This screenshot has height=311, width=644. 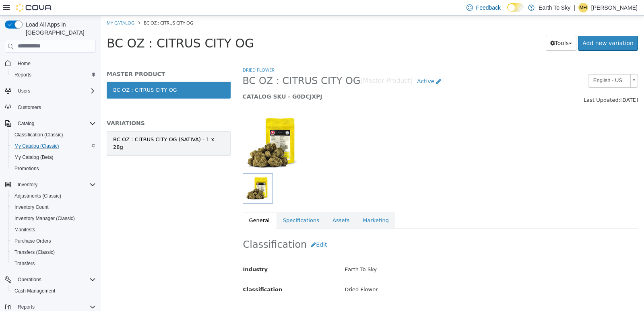 What do you see at coordinates (507, 28) in the screenshot?
I see `a: Add new variation` at bounding box center [507, 28].